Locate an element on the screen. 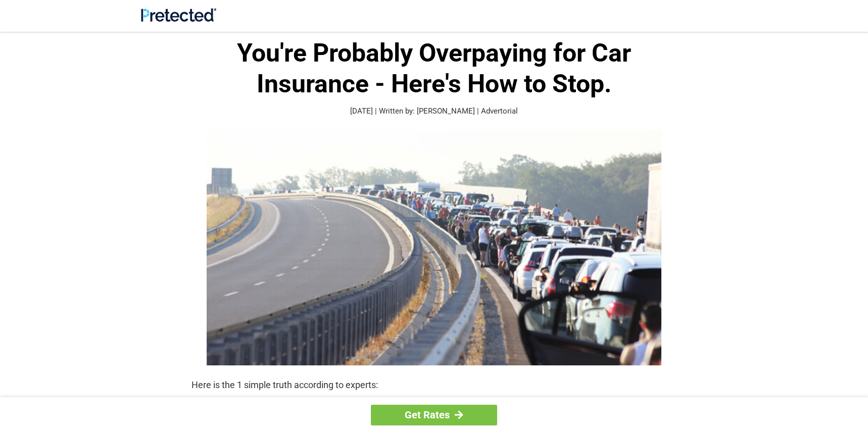 This screenshot has width=868, height=433. p: Here is the 1 simple truth according to experts: is located at coordinates (434, 385).